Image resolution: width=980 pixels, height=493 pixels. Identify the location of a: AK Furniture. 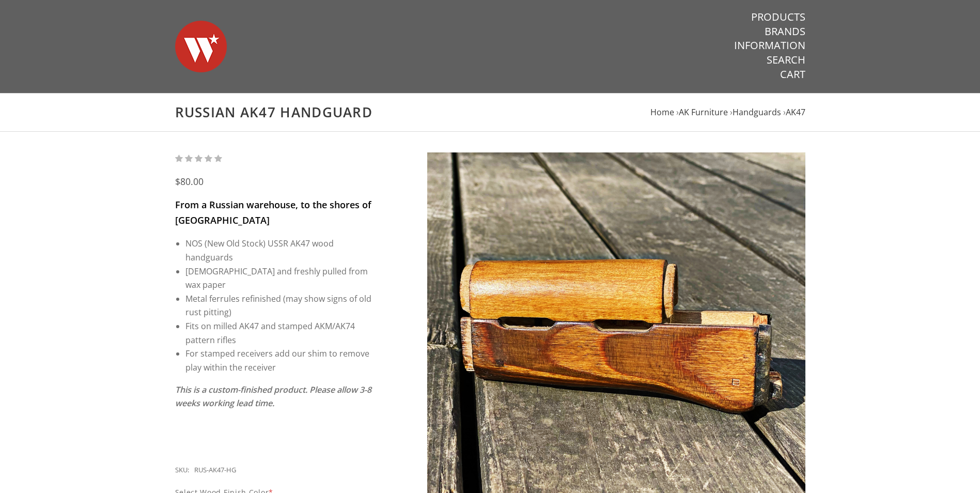
(703, 112).